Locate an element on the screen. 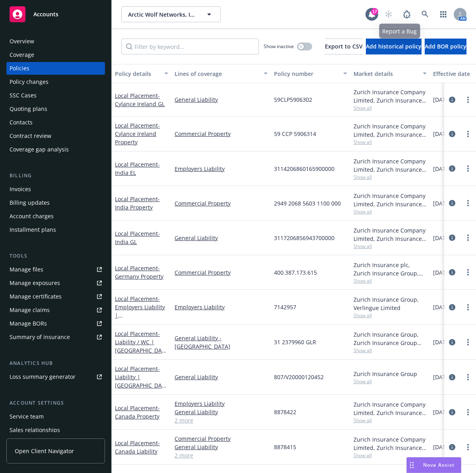 The width and height of the screenshot is (476, 473). div: Zurich Insurance plc, Zurich Insurance Group, Zurich Insurance Group (International) is located at coordinates (390, 269).